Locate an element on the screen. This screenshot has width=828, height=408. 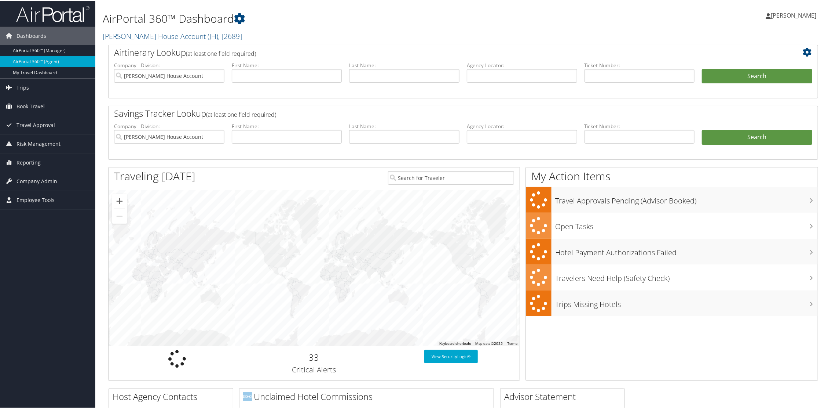
a: Travel Approvals Pending (Advisor Booked) is located at coordinates (672, 199).